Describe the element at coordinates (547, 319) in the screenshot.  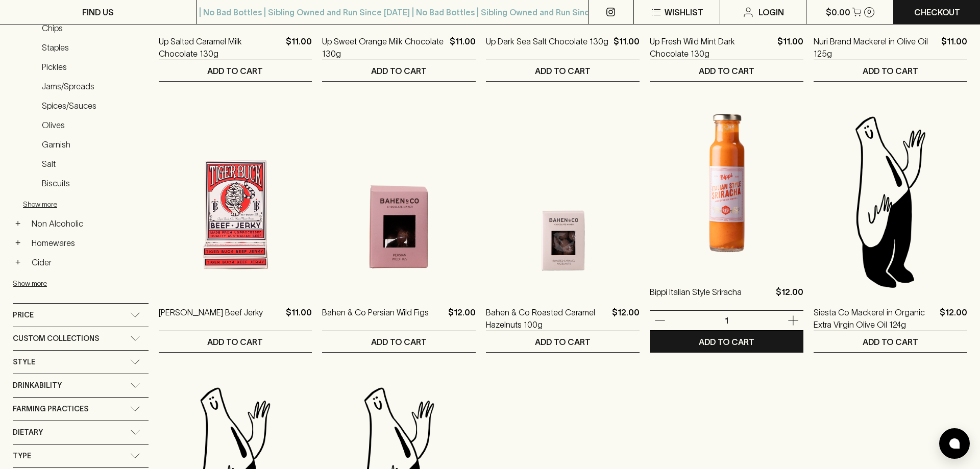
I see `a: Bahen & Co Roasted Caramel Hazelnuts 100g` at that location.